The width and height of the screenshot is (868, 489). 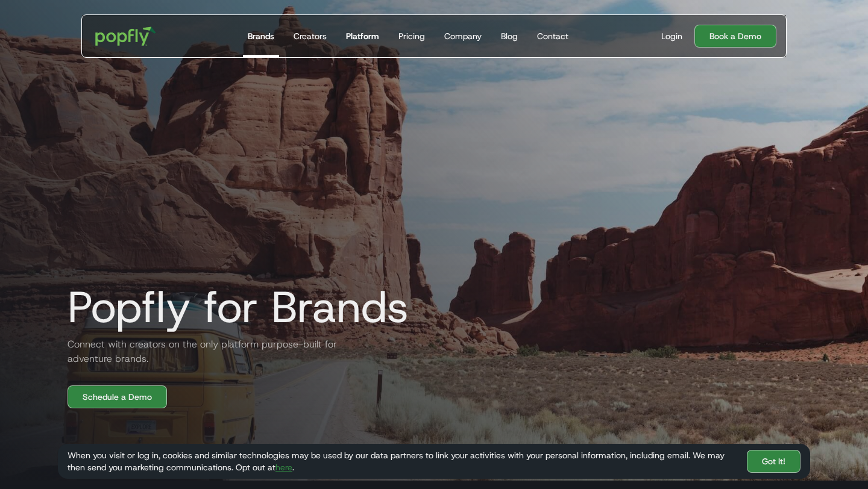 I want to click on h2: Connect with creators on the only platform purpose-built for adventure brands., so click(x=202, y=352).